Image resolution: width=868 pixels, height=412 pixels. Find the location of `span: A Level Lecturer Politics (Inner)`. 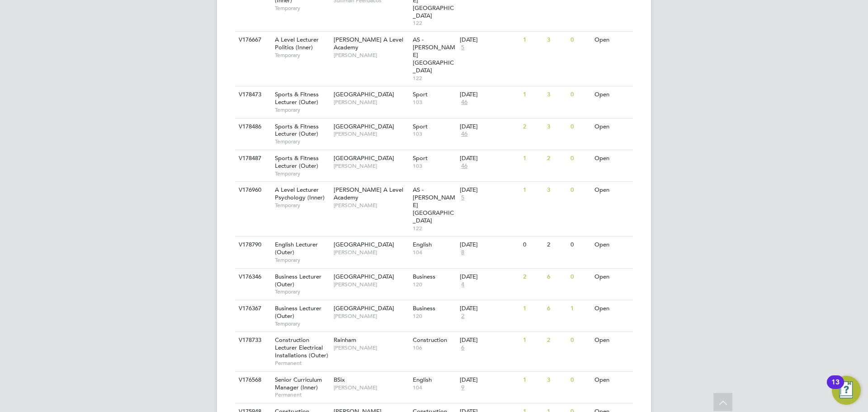

span: A Level Lecturer Politics (Inner) is located at coordinates (297, 43).